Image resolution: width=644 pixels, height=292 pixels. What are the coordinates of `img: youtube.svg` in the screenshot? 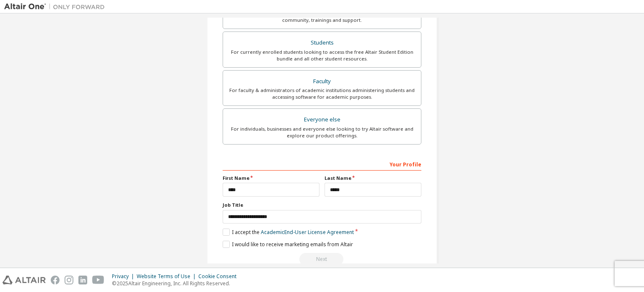 It's located at (98, 280).